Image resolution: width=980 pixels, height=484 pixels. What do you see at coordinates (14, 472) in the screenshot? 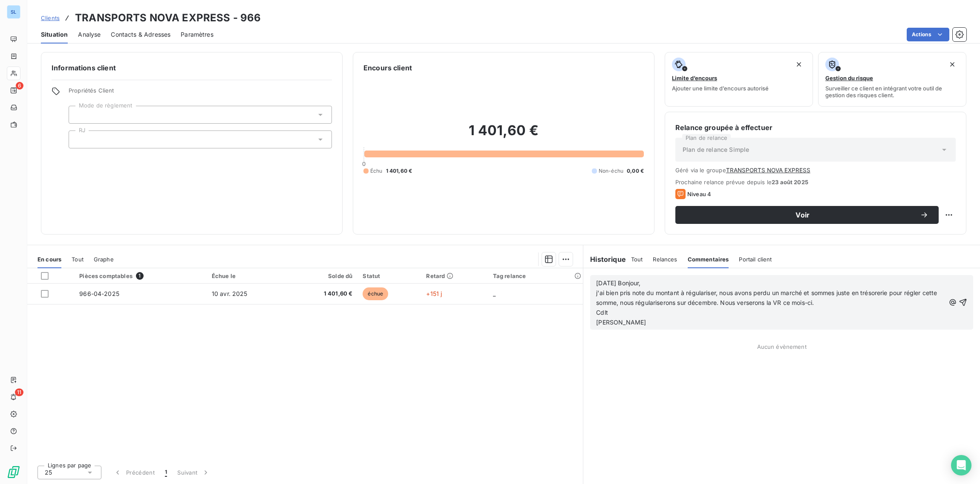
I see `img: Logo LeanPay` at bounding box center [14, 472].